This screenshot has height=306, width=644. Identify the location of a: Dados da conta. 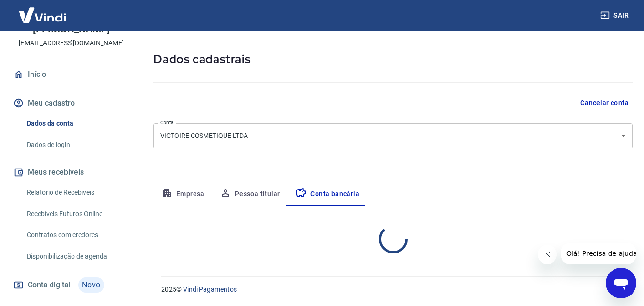
(77, 123).